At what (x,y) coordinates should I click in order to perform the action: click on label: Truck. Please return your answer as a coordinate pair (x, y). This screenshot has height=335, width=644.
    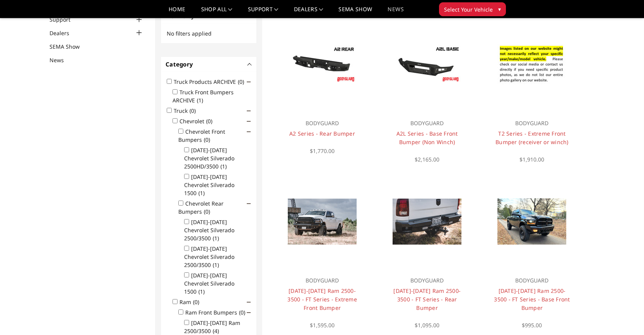
    Looking at the image, I should click on (187, 111).